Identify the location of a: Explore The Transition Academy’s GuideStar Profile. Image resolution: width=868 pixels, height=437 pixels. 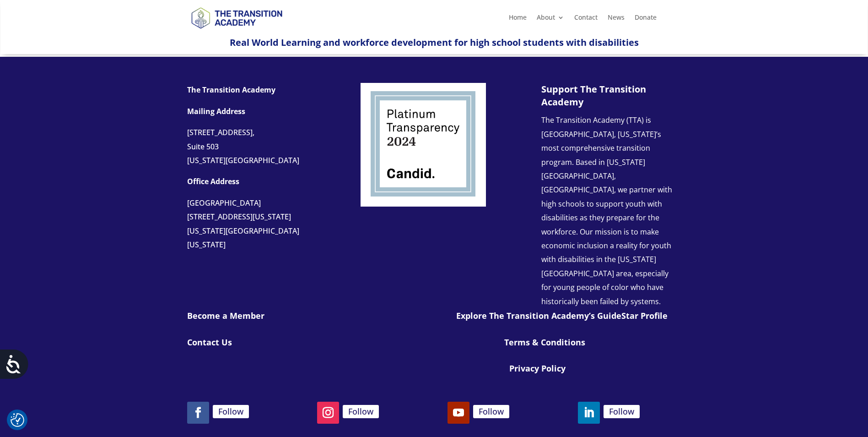
(562, 315).